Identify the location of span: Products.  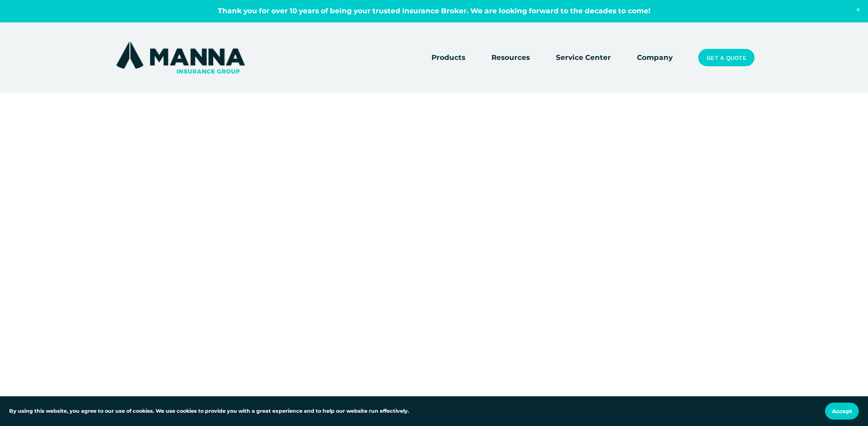
(448, 57).